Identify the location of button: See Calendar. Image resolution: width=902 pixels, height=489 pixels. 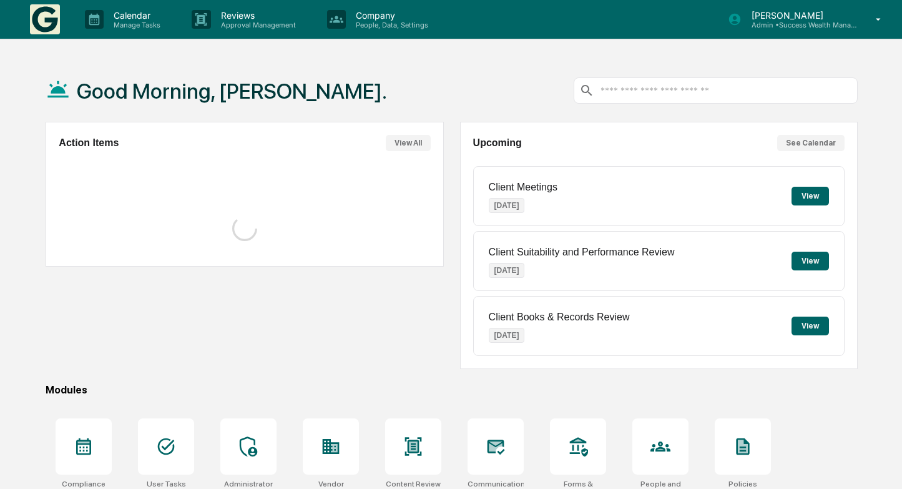
(811, 143).